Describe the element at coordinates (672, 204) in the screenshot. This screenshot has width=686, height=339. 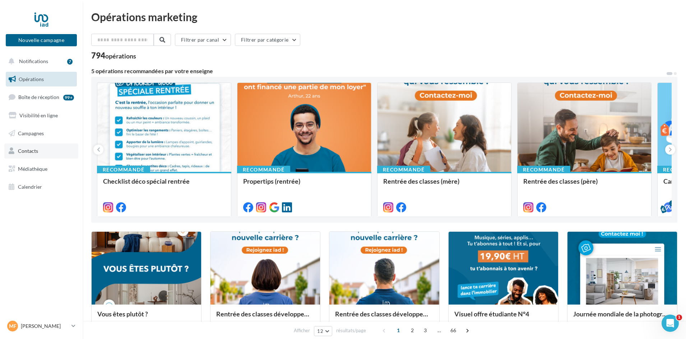
I see `div: 5` at that location.